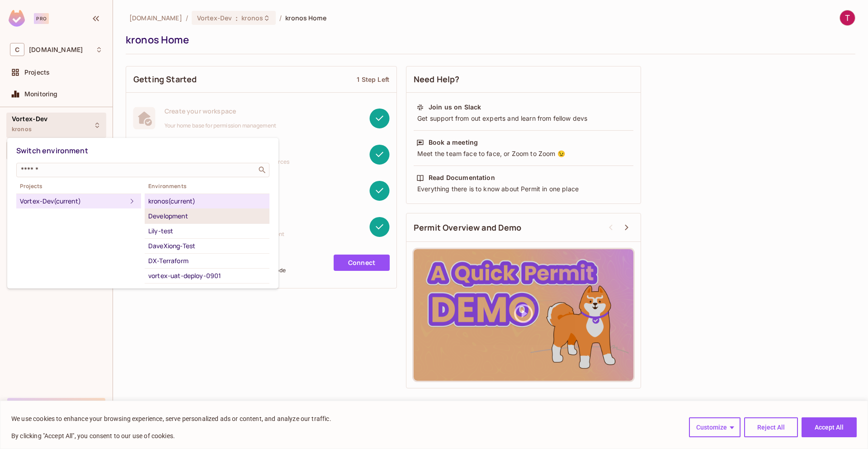 Image resolution: width=868 pixels, height=449 pixels. I want to click on div: kronos (current), so click(207, 202).